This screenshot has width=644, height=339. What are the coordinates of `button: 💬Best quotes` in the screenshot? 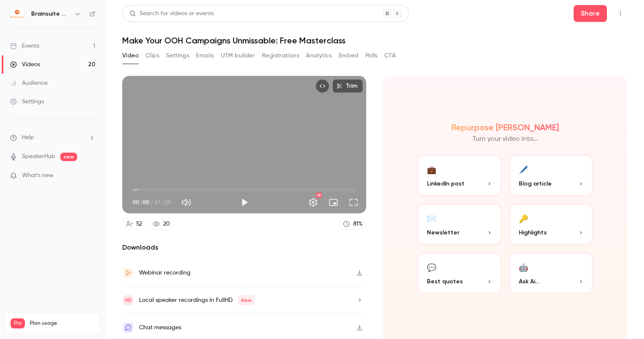 It's located at (460, 273).